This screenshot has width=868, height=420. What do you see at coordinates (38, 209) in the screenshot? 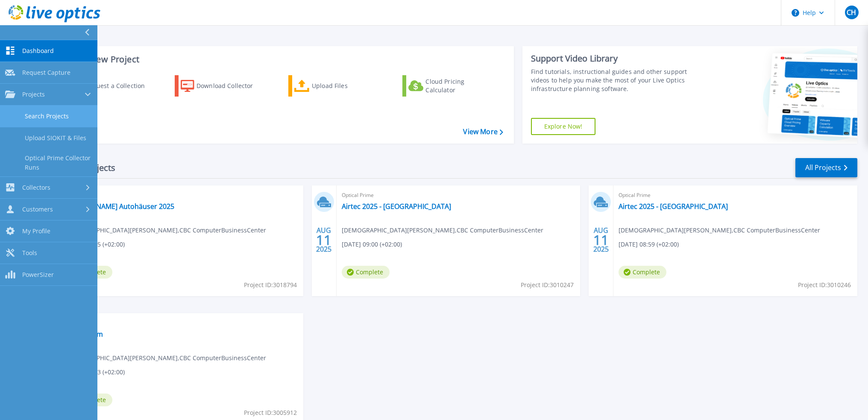
I see `span: Customers` at bounding box center [38, 209].